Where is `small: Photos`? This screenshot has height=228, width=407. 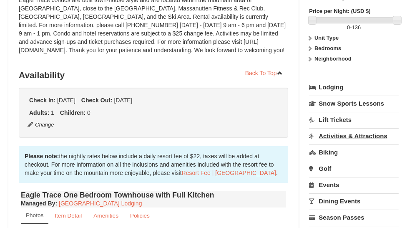 small: Photos is located at coordinates (35, 215).